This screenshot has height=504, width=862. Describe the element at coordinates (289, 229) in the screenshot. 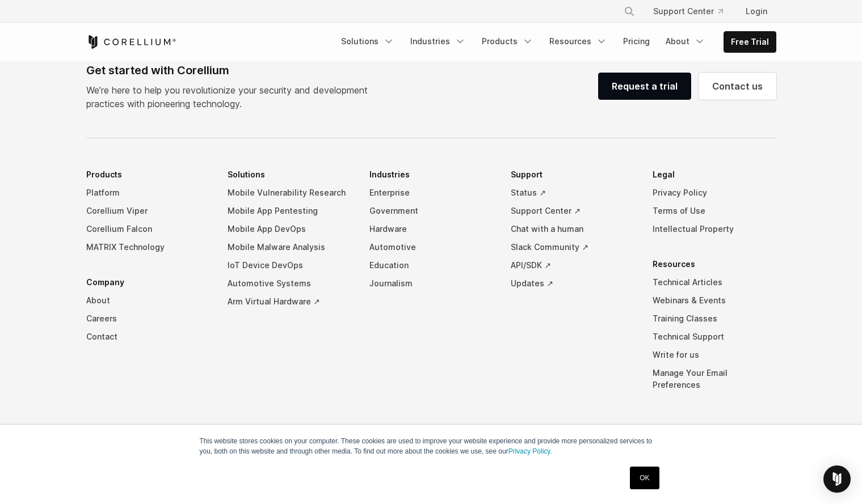

I see `a: Mobile App DevOps` at that location.